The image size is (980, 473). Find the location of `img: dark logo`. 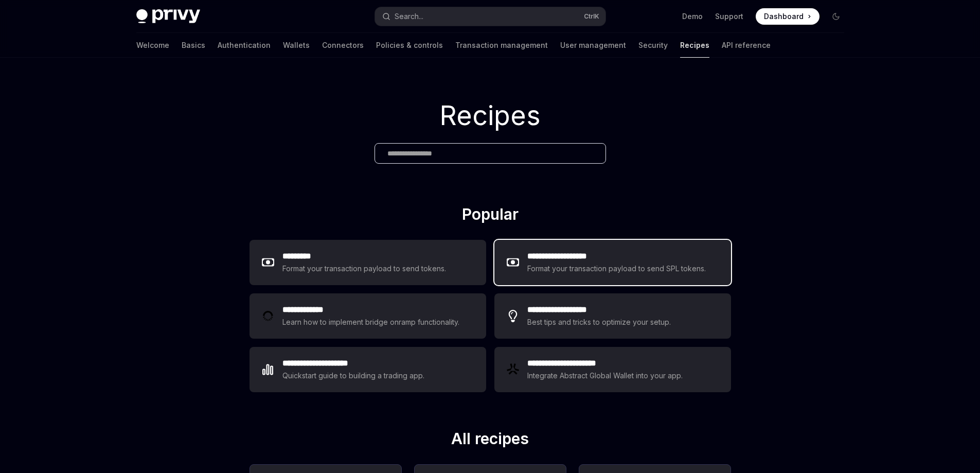

img: dark logo is located at coordinates (168, 16).